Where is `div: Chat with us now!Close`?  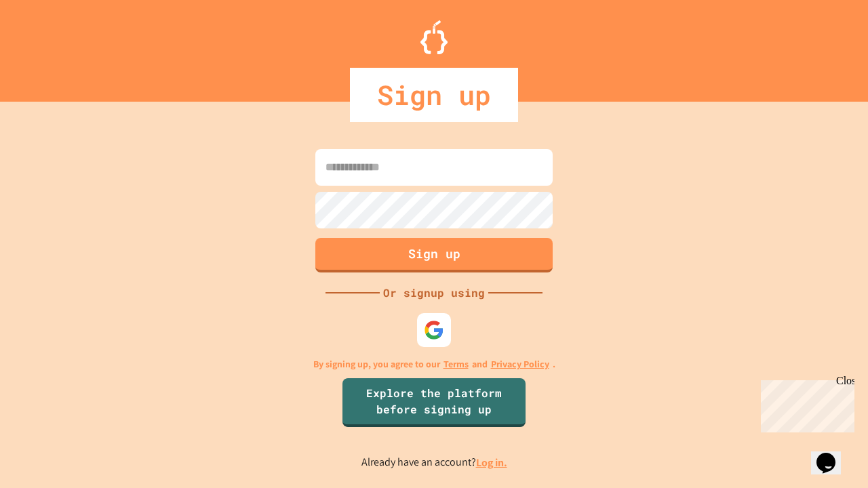 div: Chat with us now!Close is located at coordinates (49, 45).